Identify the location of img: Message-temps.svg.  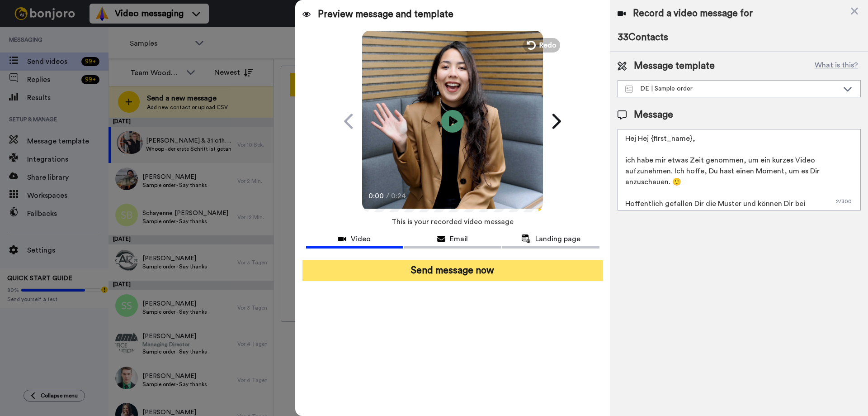
(629, 89).